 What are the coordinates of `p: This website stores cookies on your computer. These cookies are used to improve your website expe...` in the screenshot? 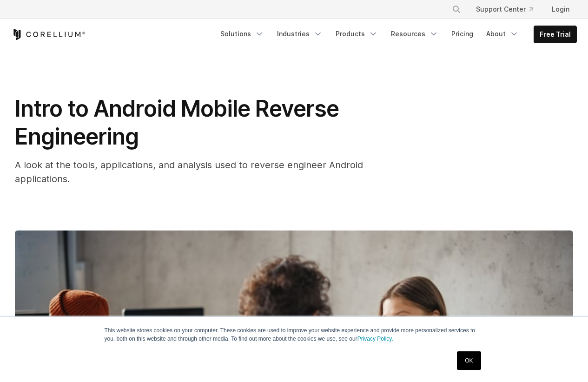 It's located at (294, 335).